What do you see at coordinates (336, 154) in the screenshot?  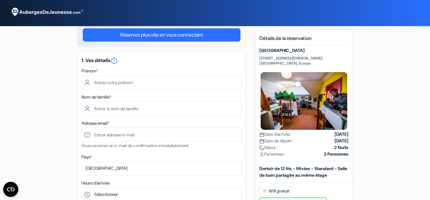 I see `strong: 2 Personnes` at bounding box center [336, 154].